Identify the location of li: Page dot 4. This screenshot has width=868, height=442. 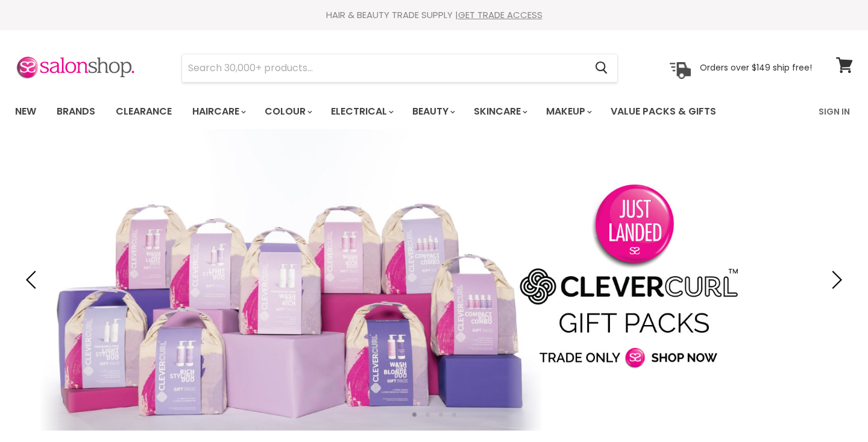
(454, 414).